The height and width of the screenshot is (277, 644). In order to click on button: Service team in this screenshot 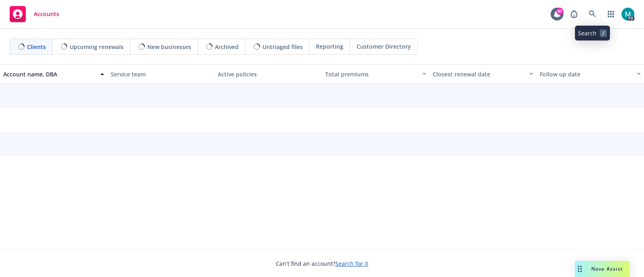, I will do `click(161, 74)`.